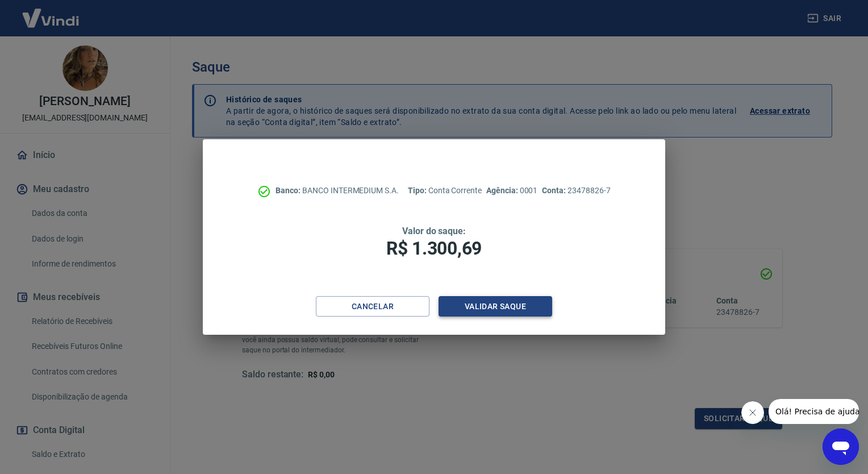  I want to click on span: Conta:, so click(554, 191).